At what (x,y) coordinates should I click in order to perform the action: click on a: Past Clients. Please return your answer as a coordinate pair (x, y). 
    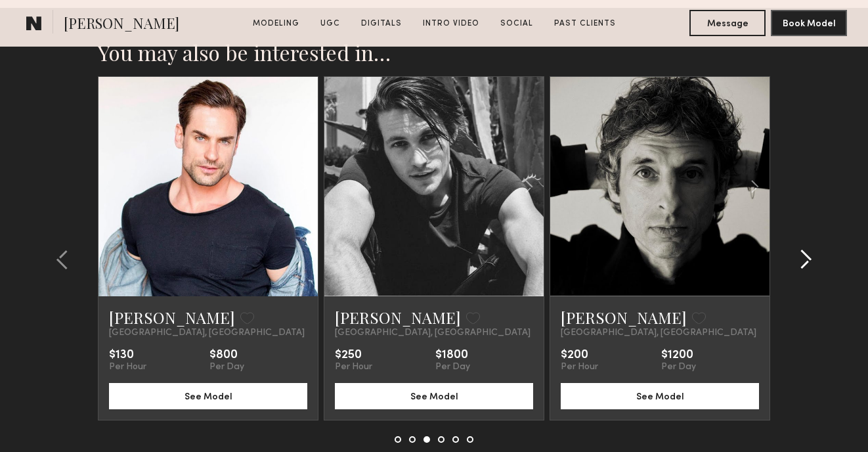
    Looking at the image, I should click on (585, 24).